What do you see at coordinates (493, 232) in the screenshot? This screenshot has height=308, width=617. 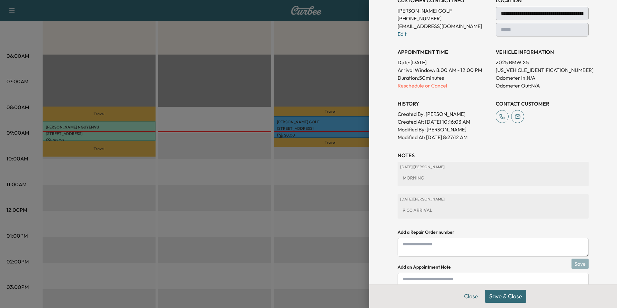 I see `h4: Add a Repair Order number` at bounding box center [493, 232].